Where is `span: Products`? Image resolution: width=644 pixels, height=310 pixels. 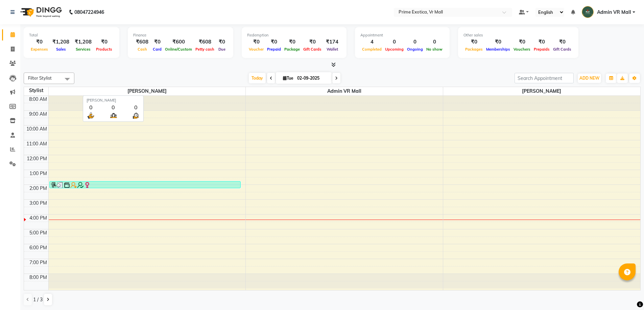
span: Products is located at coordinates (104, 49).